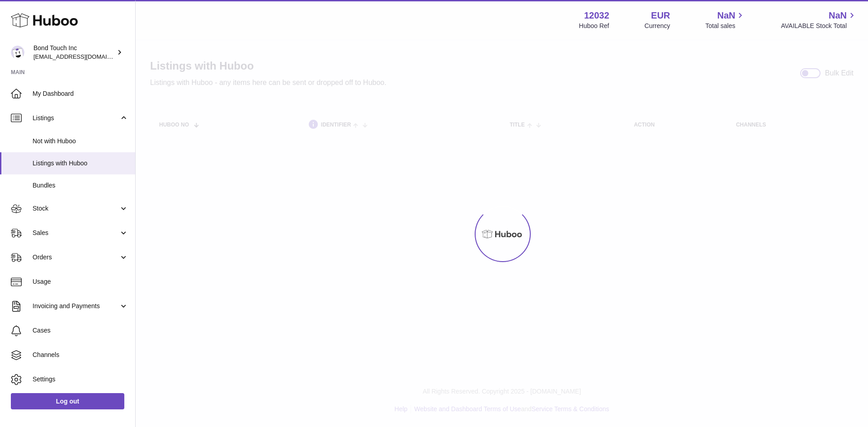 Image resolution: width=868 pixels, height=427 pixels. Describe the element at coordinates (76, 118) in the screenshot. I see `span: Listings` at that location.